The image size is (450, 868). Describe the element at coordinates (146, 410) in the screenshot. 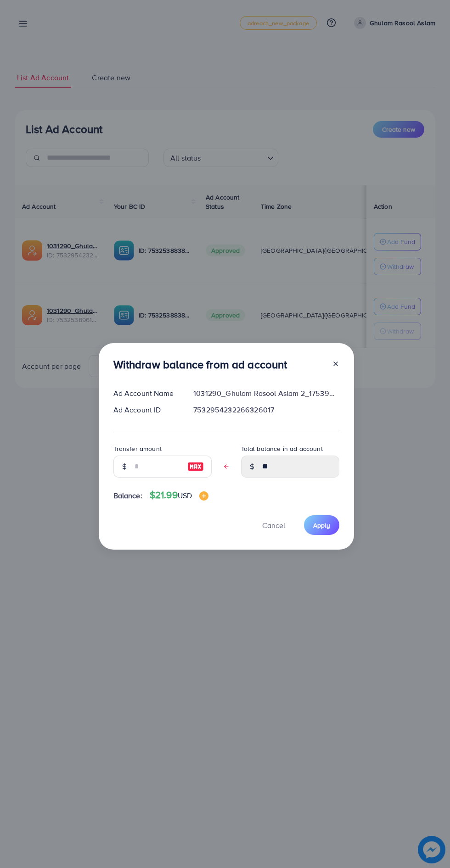

I see `div: Ad Account ID` at that location.